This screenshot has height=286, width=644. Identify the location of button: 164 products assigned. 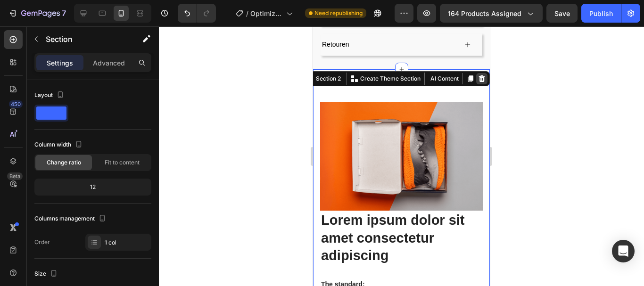
(492, 13).